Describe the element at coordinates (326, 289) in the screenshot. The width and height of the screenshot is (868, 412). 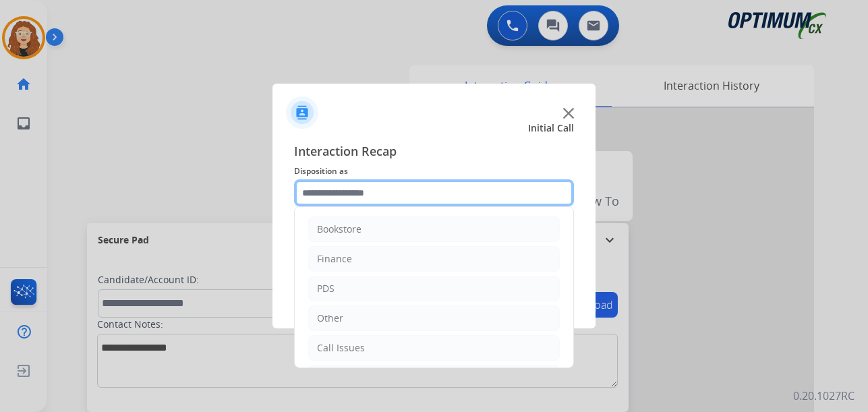
I see `div: PDS` at that location.